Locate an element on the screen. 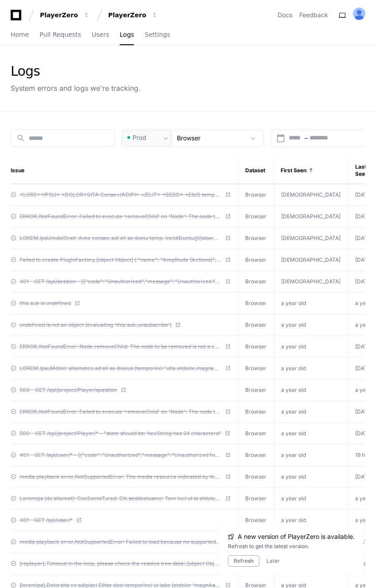 This screenshot has width=376, height=588. button: Refresh is located at coordinates (244, 561).